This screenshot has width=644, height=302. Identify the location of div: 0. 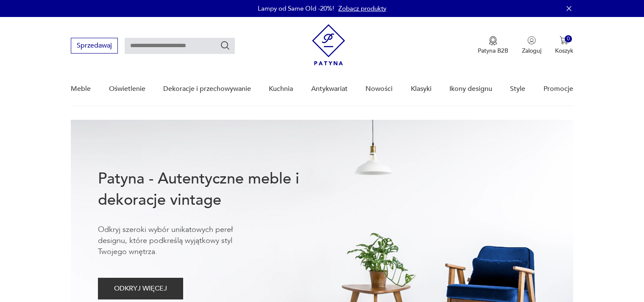
(568, 39).